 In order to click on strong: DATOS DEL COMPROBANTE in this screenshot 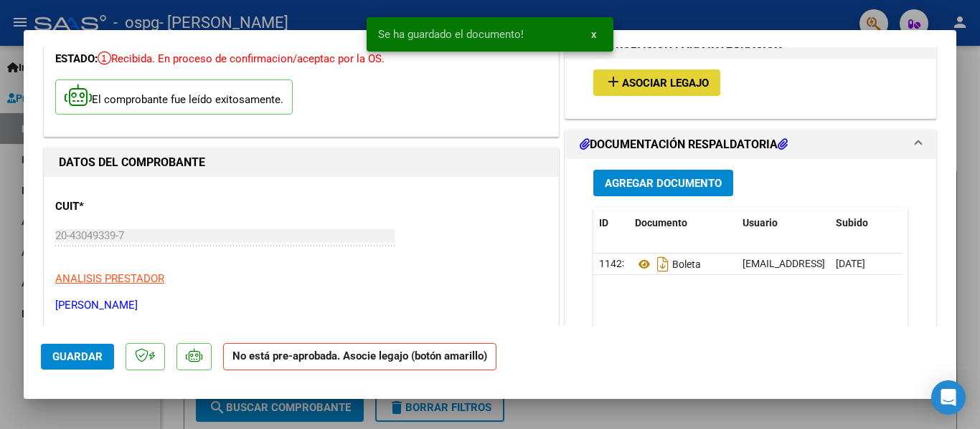, I will do `click(132, 162)`.